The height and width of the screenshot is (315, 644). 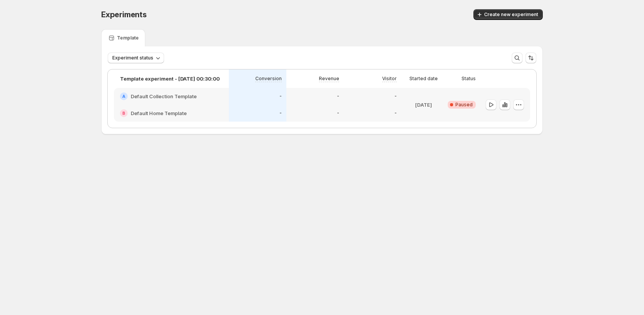 I want to click on p: Visitor, so click(x=390, y=79).